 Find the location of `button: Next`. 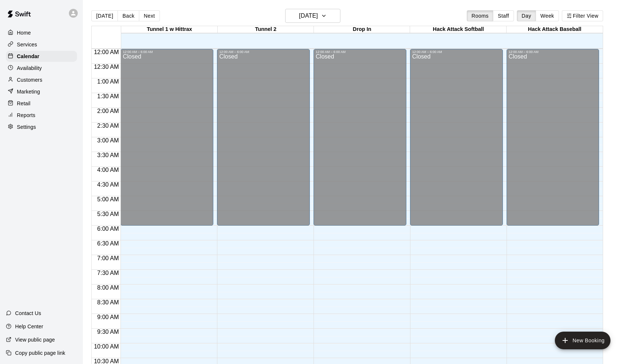

button: Next is located at coordinates (149, 16).